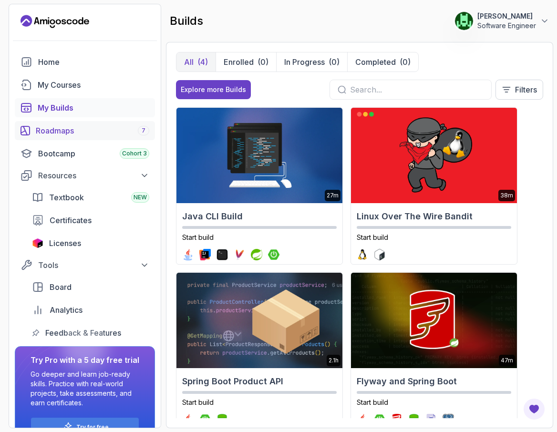 The height and width of the screenshot is (432, 557). What do you see at coordinates (260, 186) in the screenshot?
I see `a: Java CLI Build card27mJava CLI BuildStart buildjava logointellij logoterminal logomaven logosprin...` at bounding box center [260, 186].